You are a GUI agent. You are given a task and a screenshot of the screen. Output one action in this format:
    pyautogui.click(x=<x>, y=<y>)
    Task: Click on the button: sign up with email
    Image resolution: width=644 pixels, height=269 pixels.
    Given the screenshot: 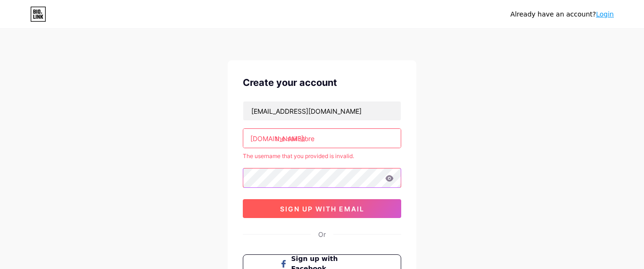 What is the action you would take?
    pyautogui.click(x=322, y=208)
    